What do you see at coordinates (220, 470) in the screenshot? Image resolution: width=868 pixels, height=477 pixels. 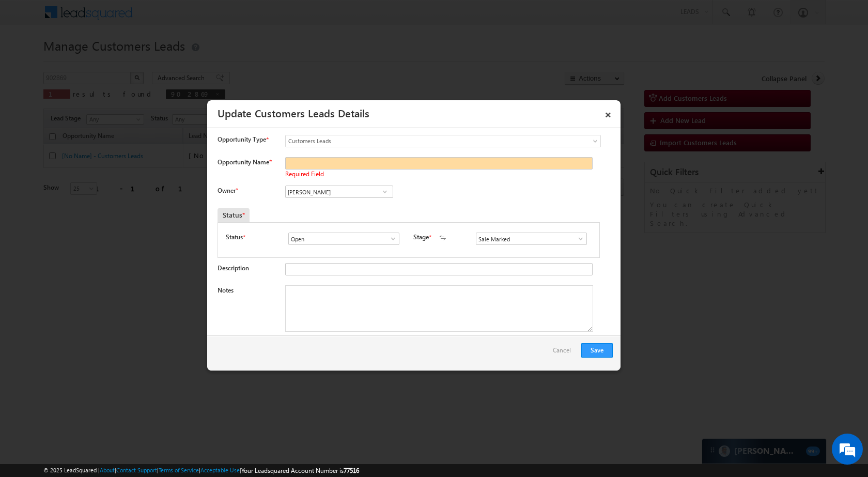 I see `a: Acceptable Use` at bounding box center [220, 470].